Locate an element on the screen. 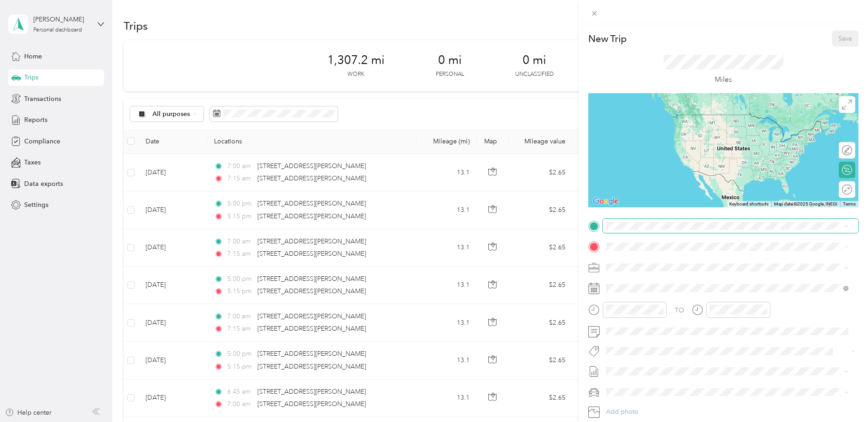 The image size is (868, 422). p: New Trip is located at coordinates (608, 39).